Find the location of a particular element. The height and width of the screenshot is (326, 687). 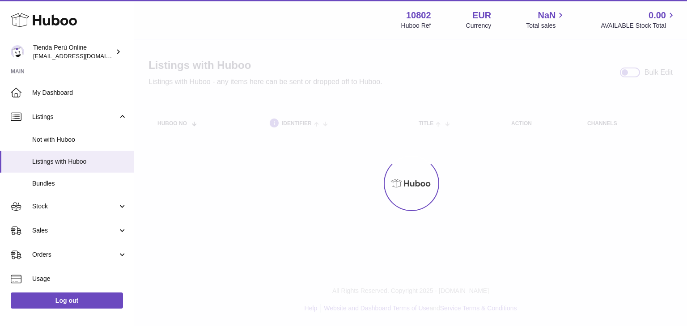

div: Huboo Ref is located at coordinates (416, 25).